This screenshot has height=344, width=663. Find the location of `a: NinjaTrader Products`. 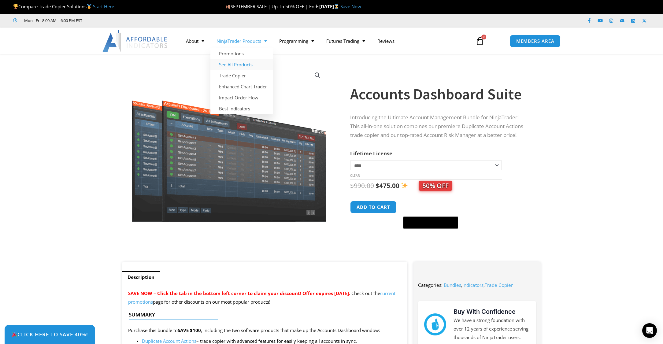

a: NinjaTrader Products is located at coordinates (241, 41).